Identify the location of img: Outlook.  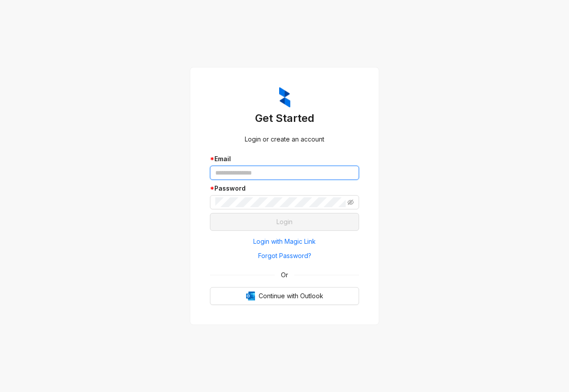
(251, 296).